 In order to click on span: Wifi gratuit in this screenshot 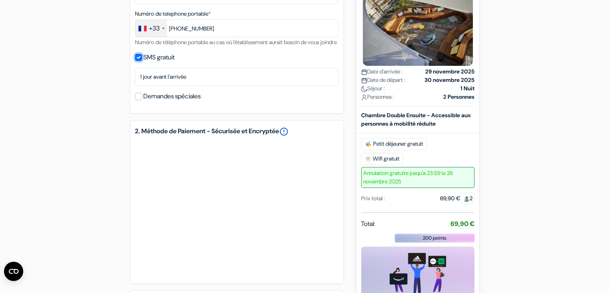, I will do `click(382, 159)`.